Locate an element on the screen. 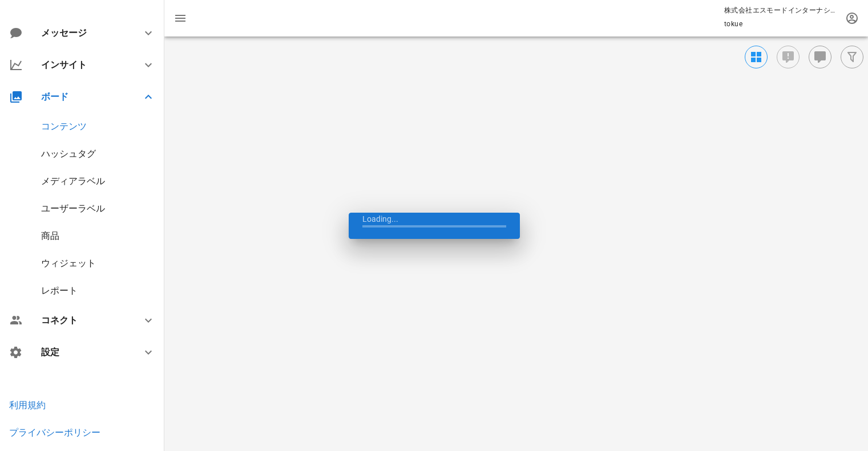 The width and height of the screenshot is (868, 451). a: ハッシュタグ is located at coordinates (69, 154).